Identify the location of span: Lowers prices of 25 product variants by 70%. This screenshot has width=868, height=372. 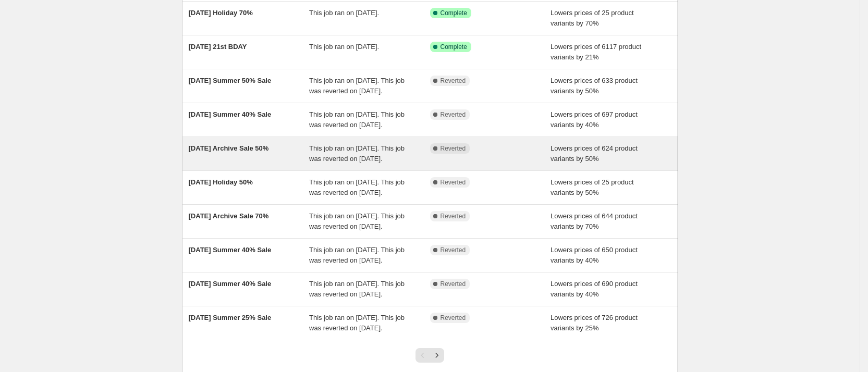
(592, 17).